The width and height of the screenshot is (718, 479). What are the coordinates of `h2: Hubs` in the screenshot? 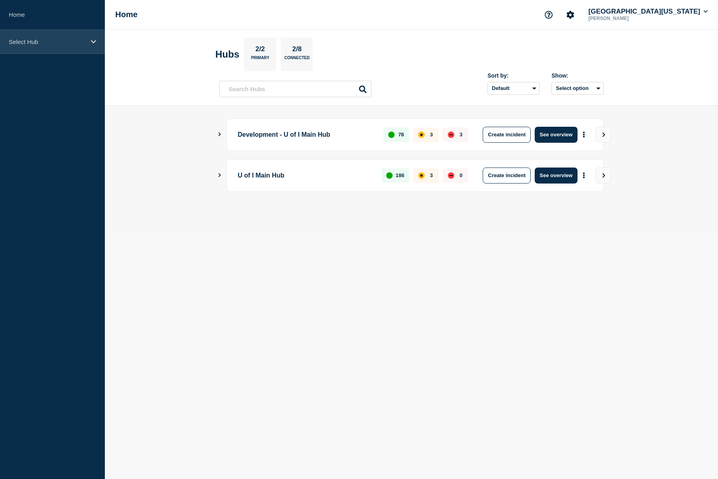 It's located at (227, 54).